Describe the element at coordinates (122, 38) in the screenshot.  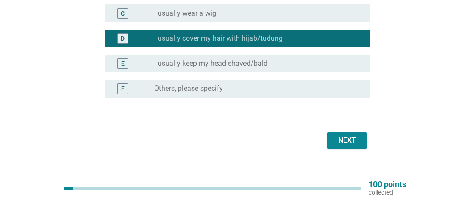
I see `div: D` at that location.